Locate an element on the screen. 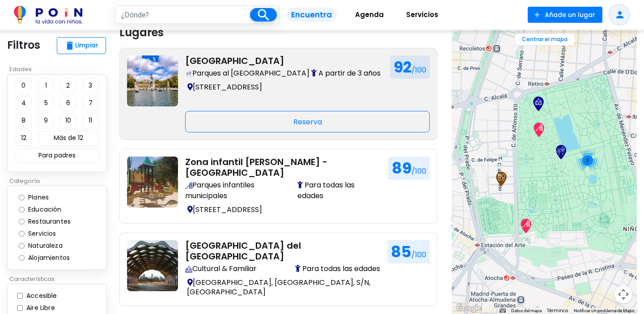  span: delete is located at coordinates (70, 45).